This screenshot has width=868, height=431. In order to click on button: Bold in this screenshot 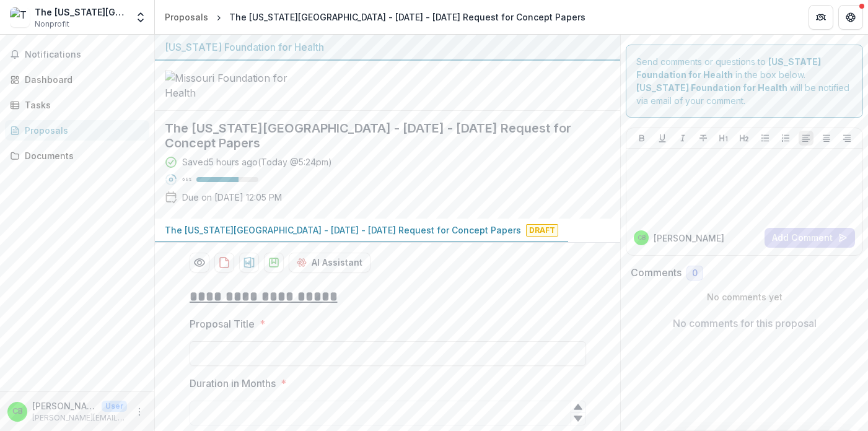, I will do `click(642, 138)`.